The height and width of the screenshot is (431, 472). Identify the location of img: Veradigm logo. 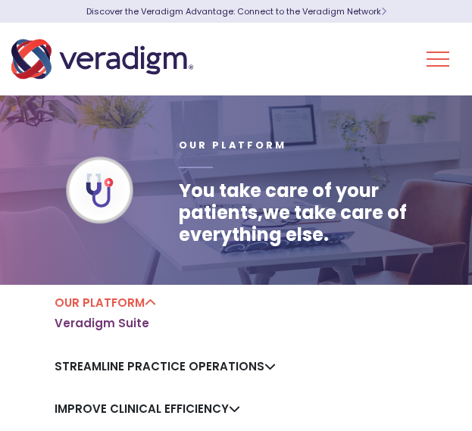
(102, 59).